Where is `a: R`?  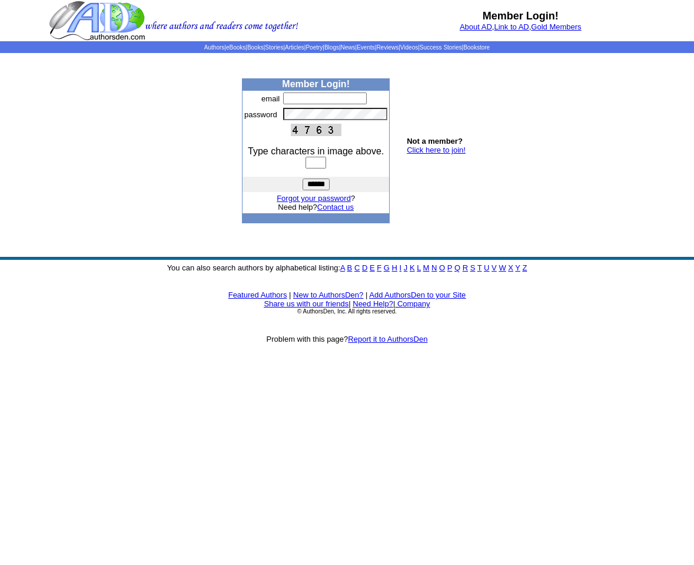 a: R is located at coordinates (465, 267).